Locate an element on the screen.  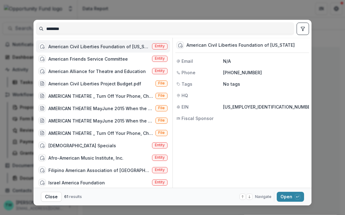
button: toggle filters is located at coordinates (302, 29).